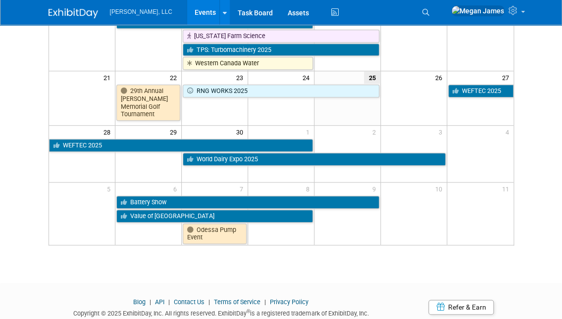 This screenshot has width=562, height=319. I want to click on img: Megan James, so click(478, 11).